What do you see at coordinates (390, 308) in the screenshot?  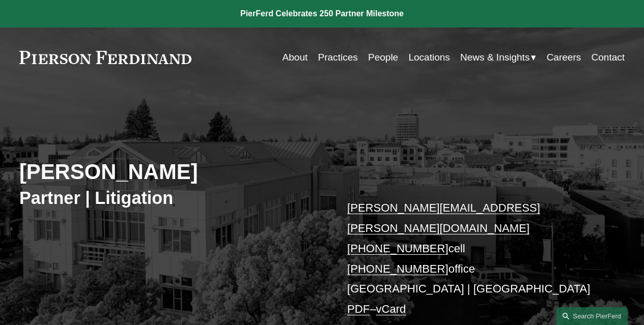 I see `a: vCard` at bounding box center [390, 308].